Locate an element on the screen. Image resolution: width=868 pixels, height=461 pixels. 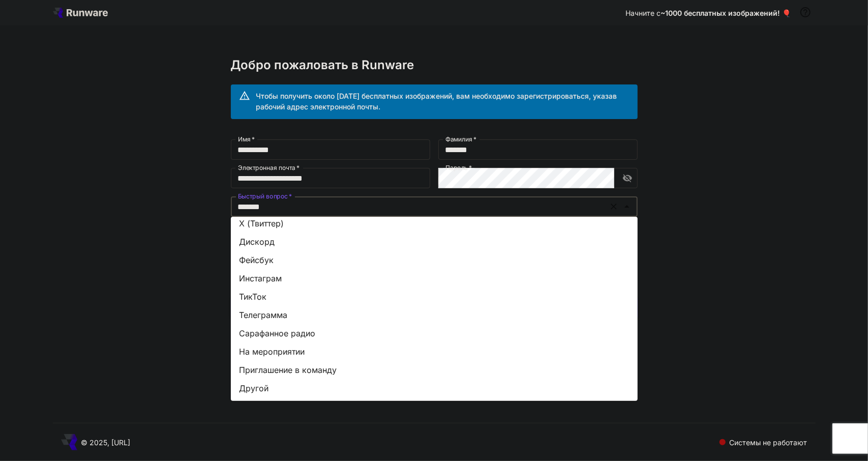
font: Быстрый вопрос is located at coordinates (263, 196).